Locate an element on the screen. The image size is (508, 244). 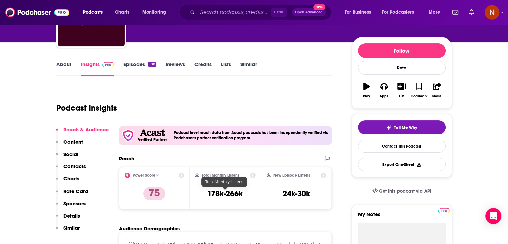
div: Rate is located at coordinates (402, 67).